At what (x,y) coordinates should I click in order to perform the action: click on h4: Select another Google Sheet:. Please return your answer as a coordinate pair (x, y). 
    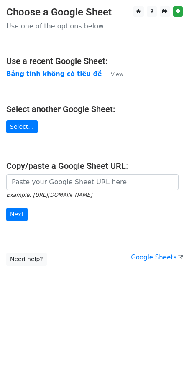
    Looking at the image, I should click on (94, 109).